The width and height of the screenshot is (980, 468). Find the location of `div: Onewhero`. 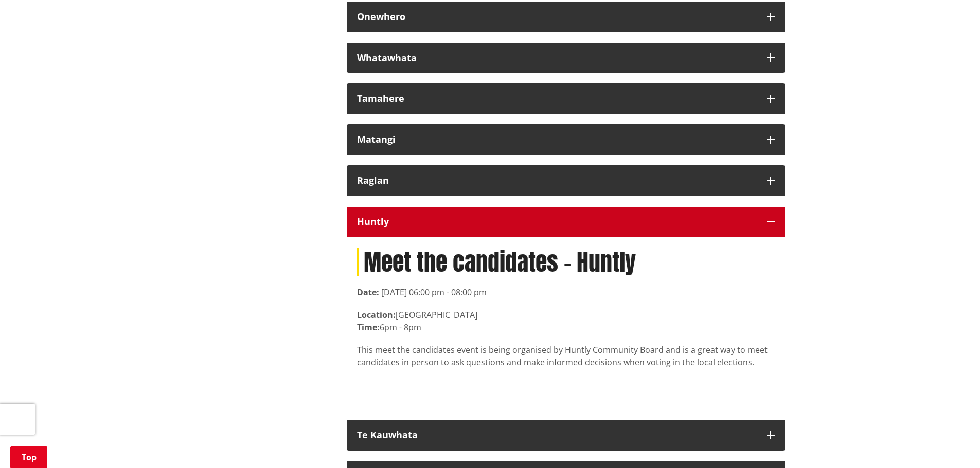

div: Onewhero is located at coordinates (556, 17).